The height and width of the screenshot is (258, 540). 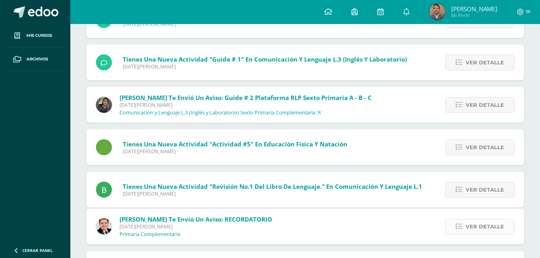 What do you see at coordinates (265, 59) in the screenshot?
I see `span: Tienes una nueva actividad "Guide # 1" En Comunicación y Lenguaje L.3 (Inglés y Laboratorio)` at bounding box center [265, 59].